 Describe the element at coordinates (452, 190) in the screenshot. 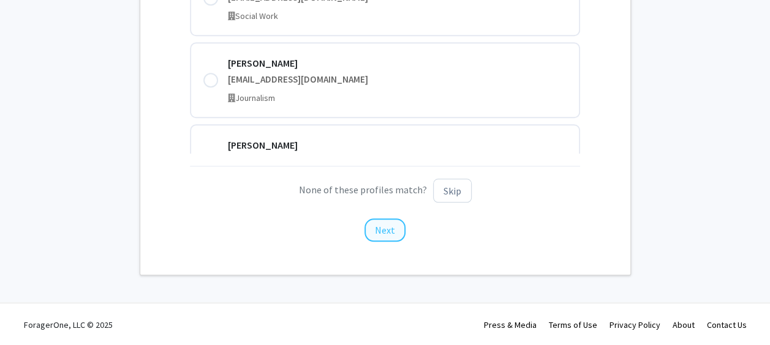

I see `button: Skip` at that location.